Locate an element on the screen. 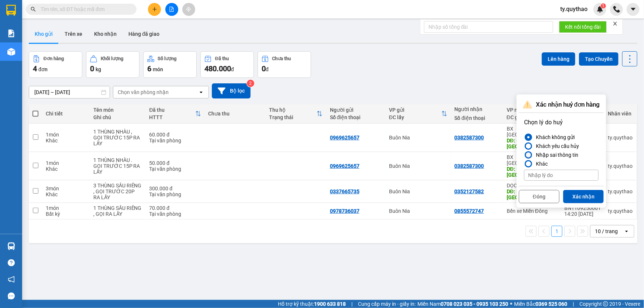  div: HTTT is located at coordinates (172, 118).